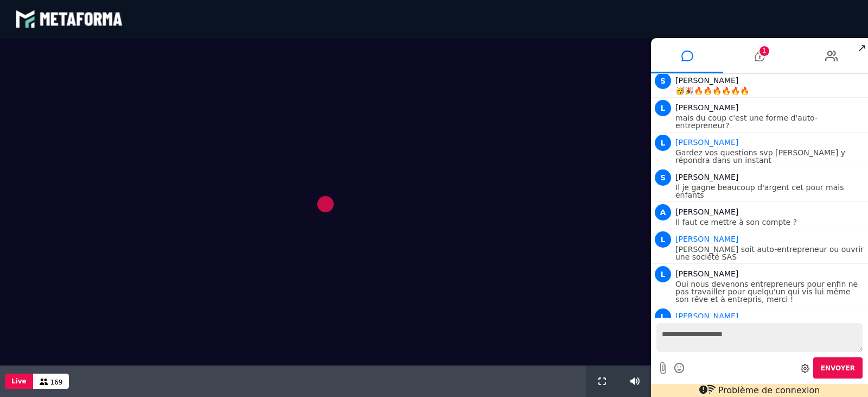 This screenshot has height=397, width=868. I want to click on div: Problème de connexion, so click(760, 390).